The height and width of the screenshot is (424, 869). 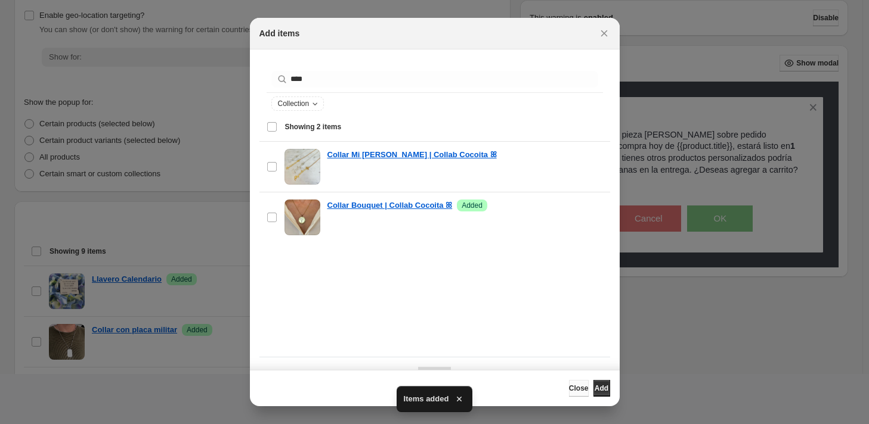 I want to click on span: Add, so click(x=601, y=389).